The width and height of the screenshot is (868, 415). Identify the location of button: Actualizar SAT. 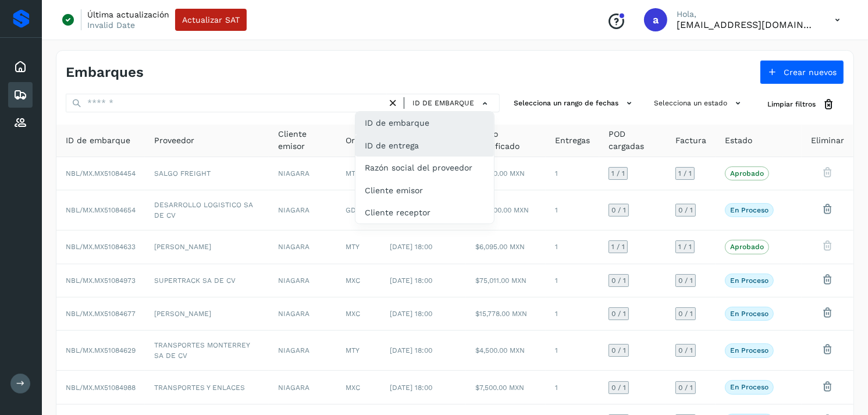
(211, 20).